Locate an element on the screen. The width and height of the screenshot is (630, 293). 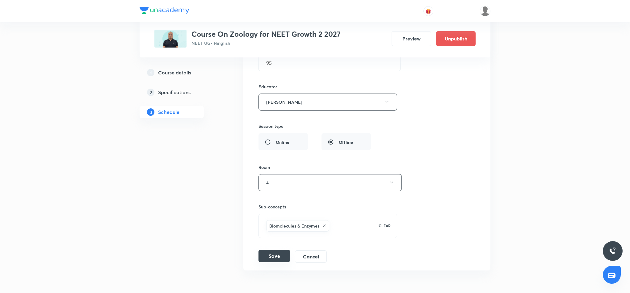
h5: Specifications is located at coordinates (174, 92).